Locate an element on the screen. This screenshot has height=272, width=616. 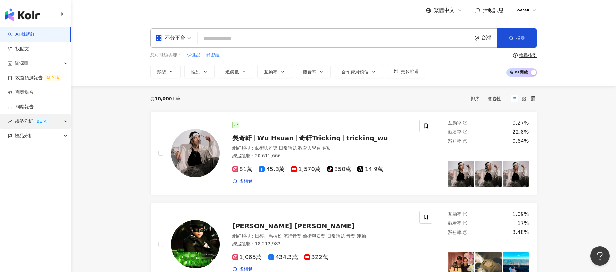
img: KOL Avatar is located at coordinates (195, 245).